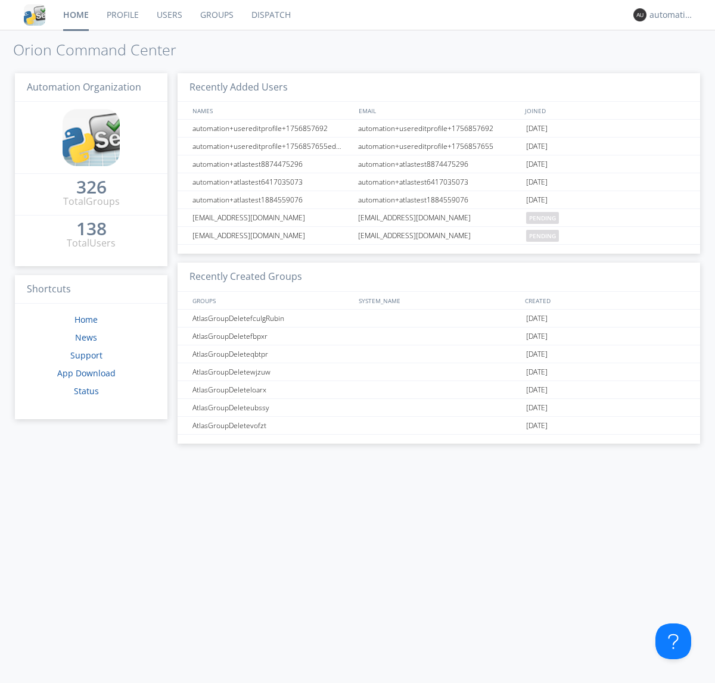 The image size is (715, 683). What do you see at coordinates (91, 229) in the screenshot?
I see `div: 138` at bounding box center [91, 229].